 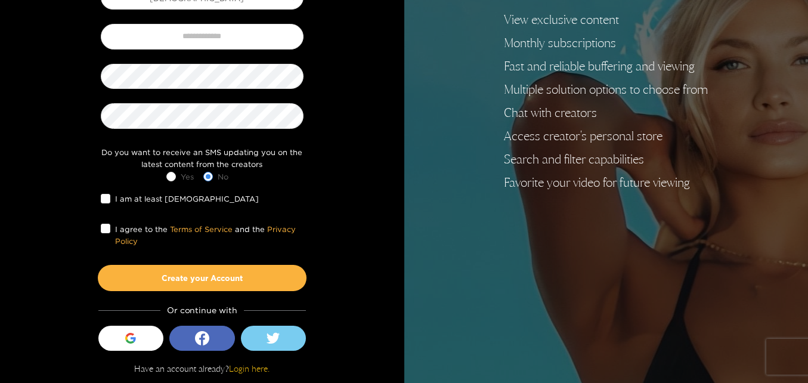 I want to click on a: Login here., so click(x=249, y=368).